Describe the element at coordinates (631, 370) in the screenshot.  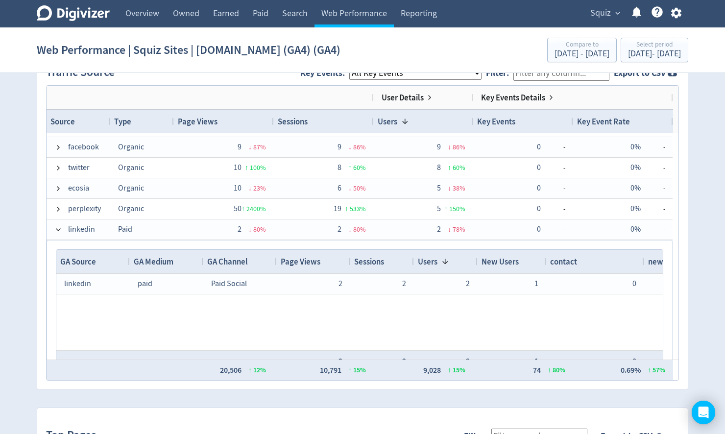
I see `span: 0.69%` at that location.